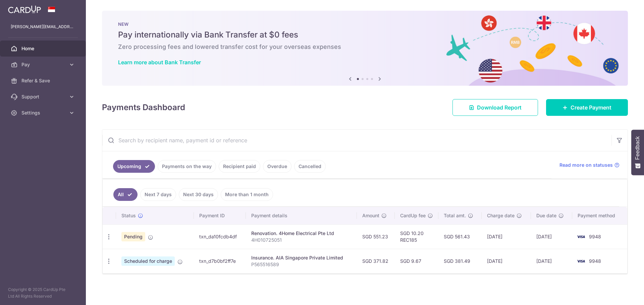 Image resolution: width=644 pixels, height=305 pixels. Describe the element at coordinates (246, 194) in the screenshot. I see `a: More than 1 month` at that location.